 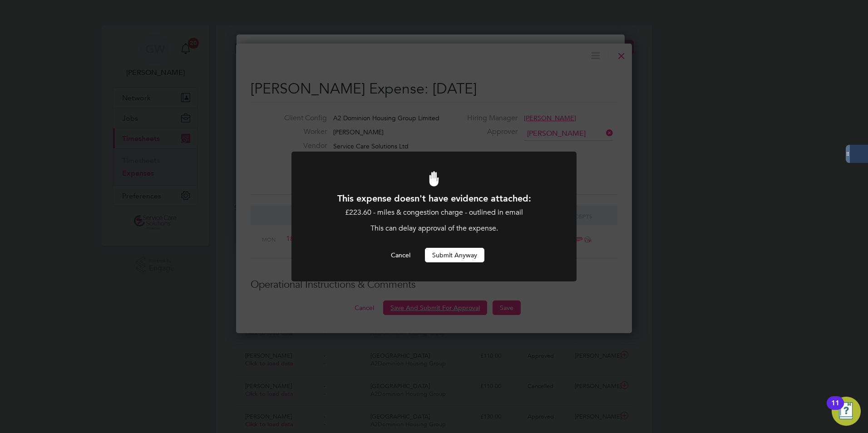 What do you see at coordinates (434, 213) in the screenshot?
I see `p: £223.60 - miles & congestion charge - outlined in email` at bounding box center [434, 213].